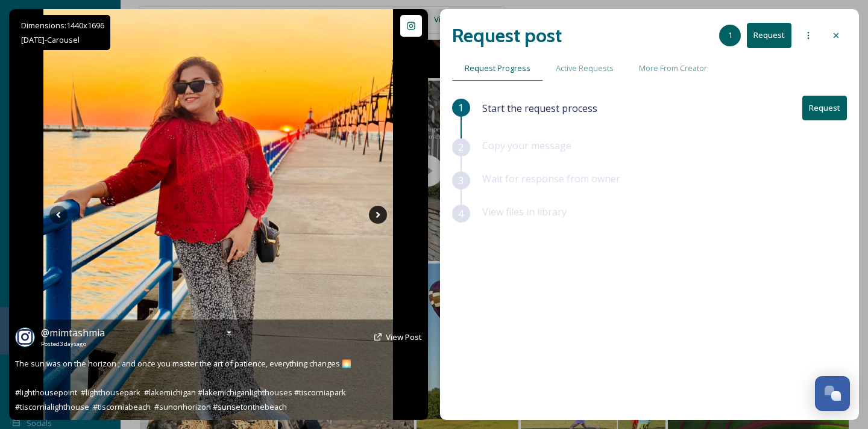 Image resolution: width=868 pixels, height=429 pixels. What do you see at coordinates (184, 385) in the screenshot?
I see `span: The sun was on the horizon ; and once you master the art of patience, everything changes 🌅 #light...` at bounding box center [184, 385].